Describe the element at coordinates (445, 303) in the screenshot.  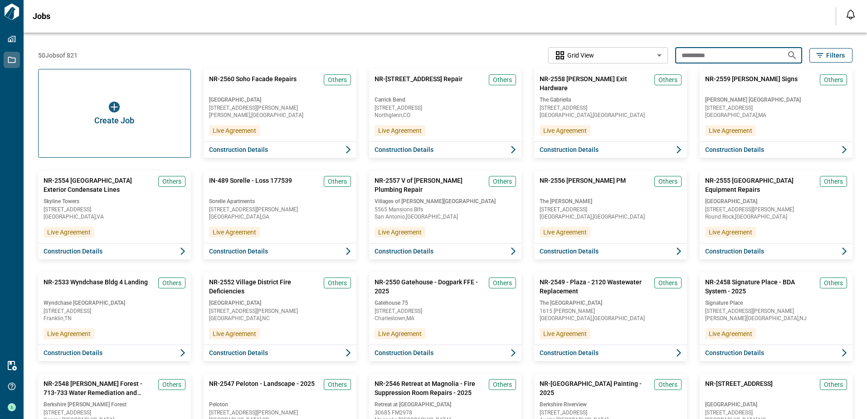
I see `span: Gatehouse 75` at that location.